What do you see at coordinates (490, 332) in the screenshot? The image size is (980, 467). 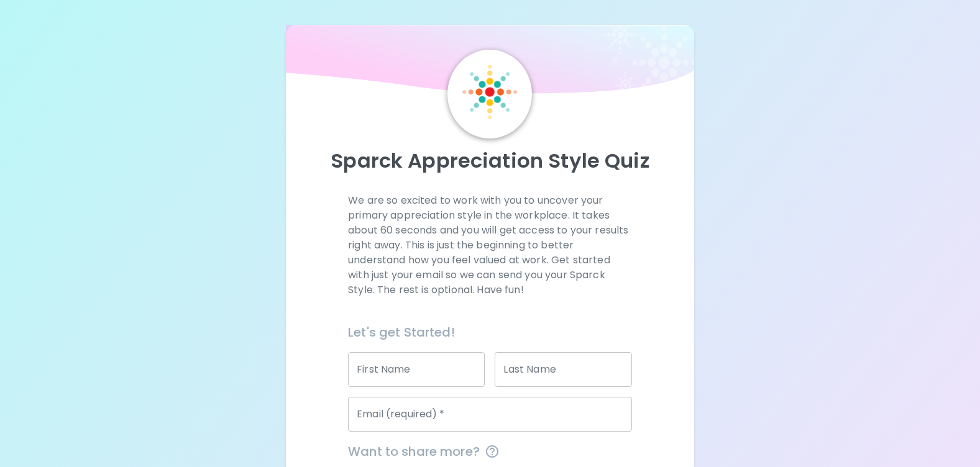 I see `h6: Let's get Started!` at bounding box center [490, 332].